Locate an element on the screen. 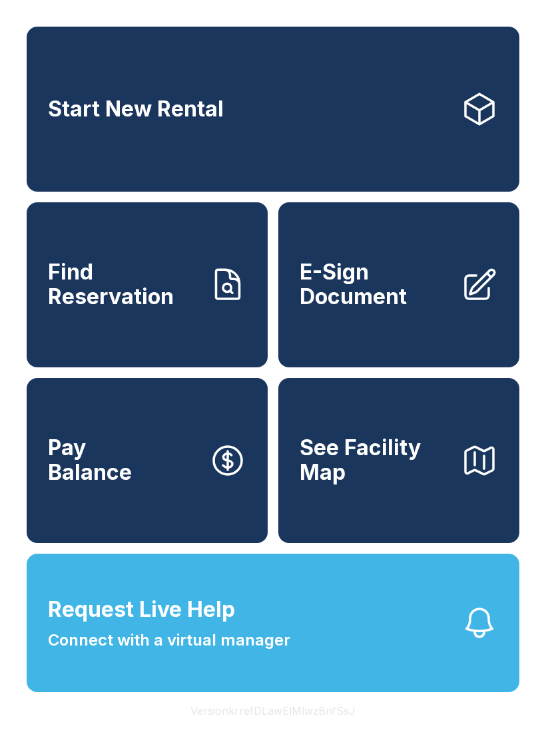 The height and width of the screenshot is (756, 546). button: See Facility Map is located at coordinates (399, 461).